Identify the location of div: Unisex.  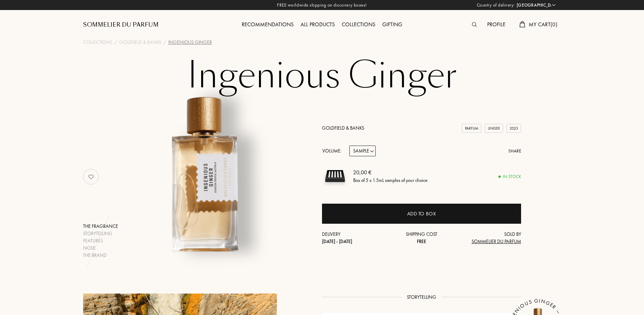
(494, 128).